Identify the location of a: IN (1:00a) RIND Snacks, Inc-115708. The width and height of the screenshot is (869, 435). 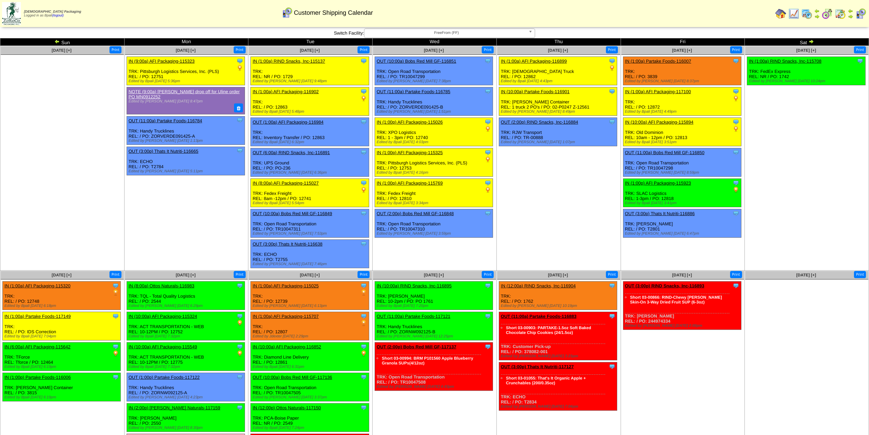
(786, 61).